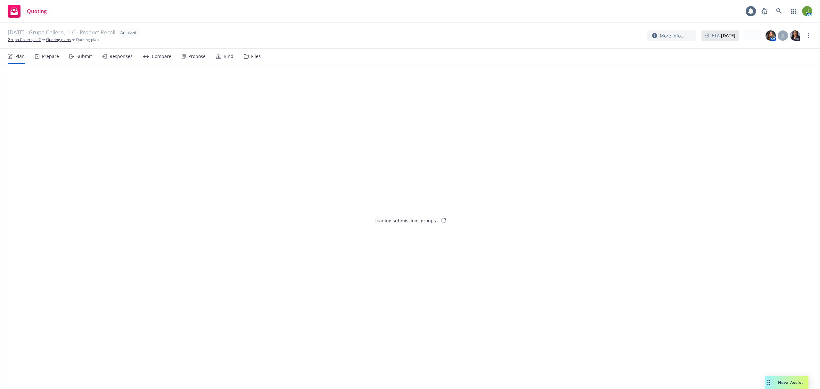  What do you see at coordinates (764, 11) in the screenshot?
I see `a: Report a Bug` at bounding box center [764, 11].